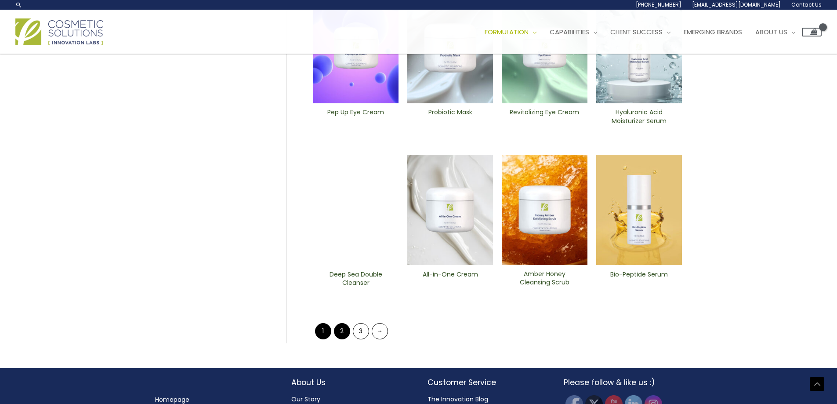 The height and width of the screenshot is (404, 837). I want to click on img: Bio-Peptide ​Serum, so click(639, 210).